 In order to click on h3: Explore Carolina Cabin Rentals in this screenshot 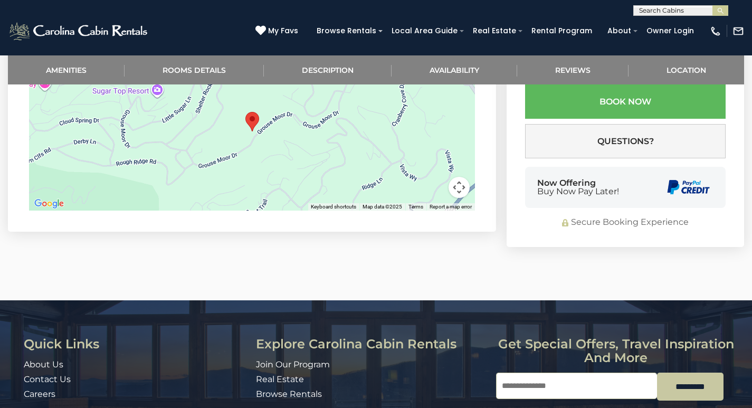, I will do `click(372, 344)`.